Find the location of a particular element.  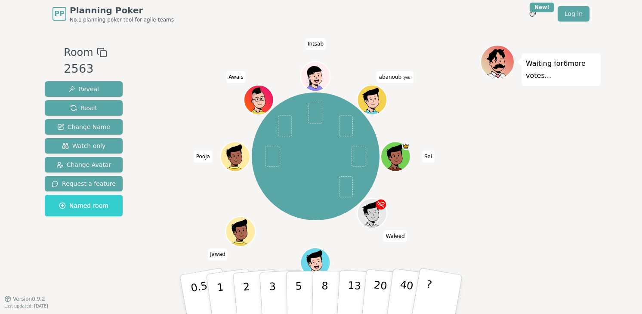

button: Request a feature is located at coordinates (83, 184).